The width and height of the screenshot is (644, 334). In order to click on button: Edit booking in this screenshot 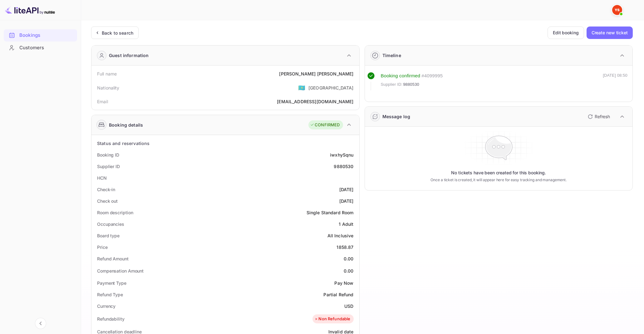, I will do `click(565, 33)`.